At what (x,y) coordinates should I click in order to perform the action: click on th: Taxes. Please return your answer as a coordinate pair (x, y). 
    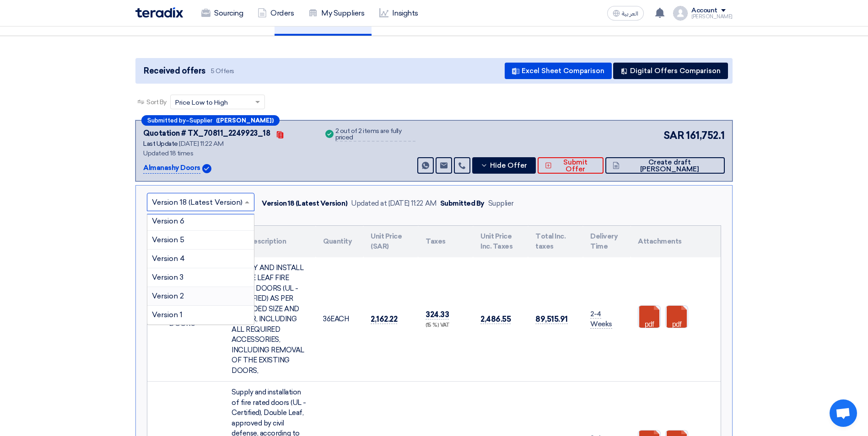
    Looking at the image, I should click on (446, 241).